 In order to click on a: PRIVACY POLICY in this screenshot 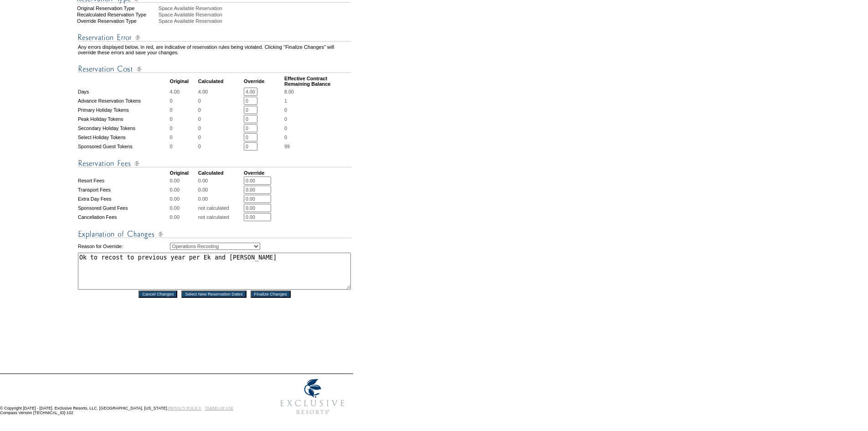, I will do `click(185, 408)`.